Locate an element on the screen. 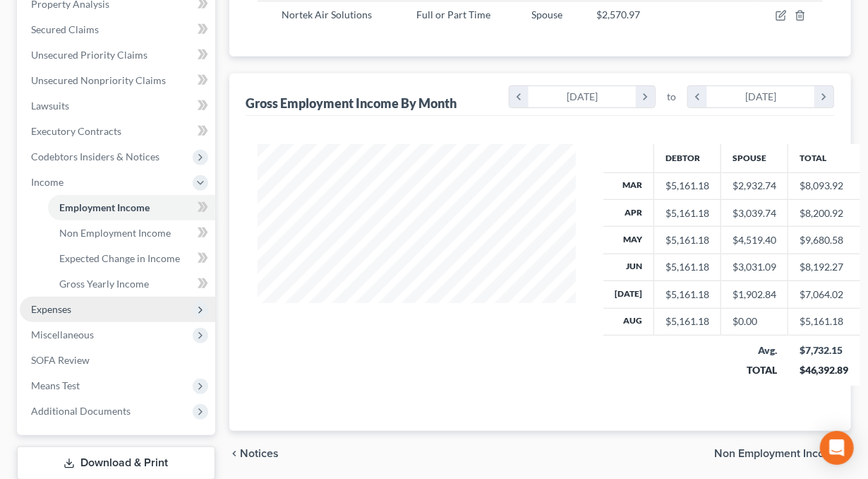 The width and height of the screenshot is (868, 479). div: Open Intercom Messenger is located at coordinates (838, 448).